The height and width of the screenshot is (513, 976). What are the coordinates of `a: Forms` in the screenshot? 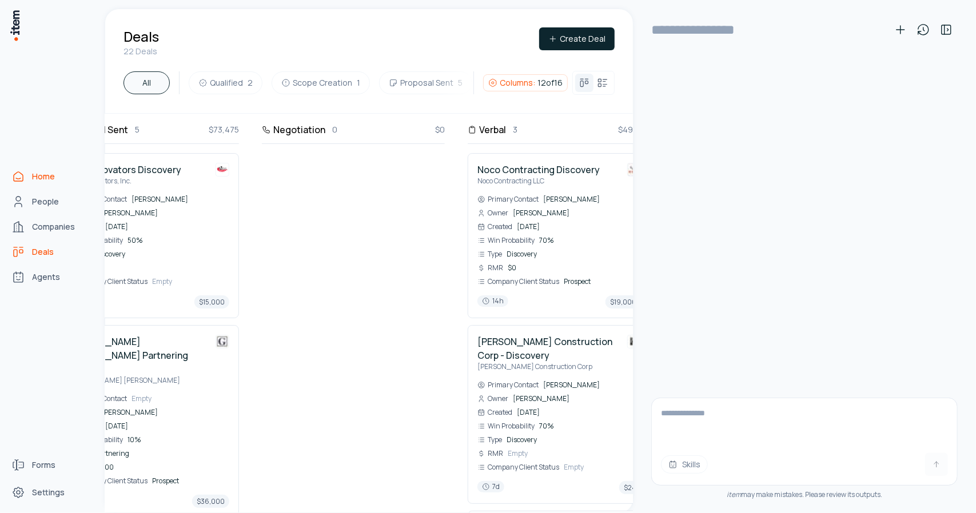 It's located at (50, 465).